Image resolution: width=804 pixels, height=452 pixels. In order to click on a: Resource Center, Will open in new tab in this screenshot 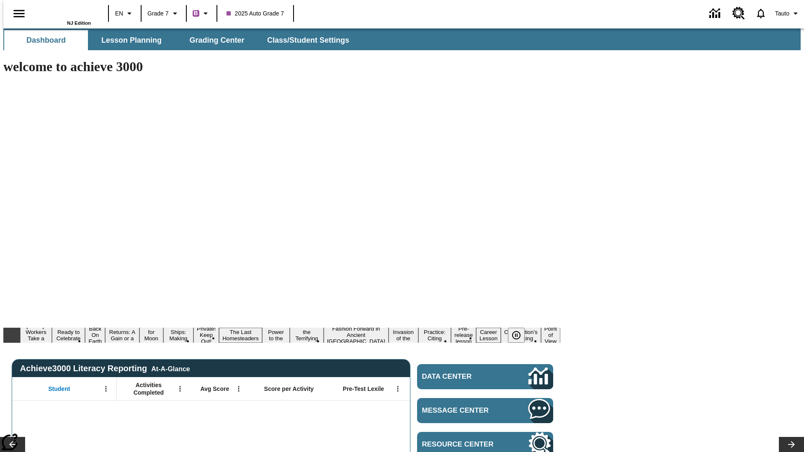, I will do `click(739, 13)`.